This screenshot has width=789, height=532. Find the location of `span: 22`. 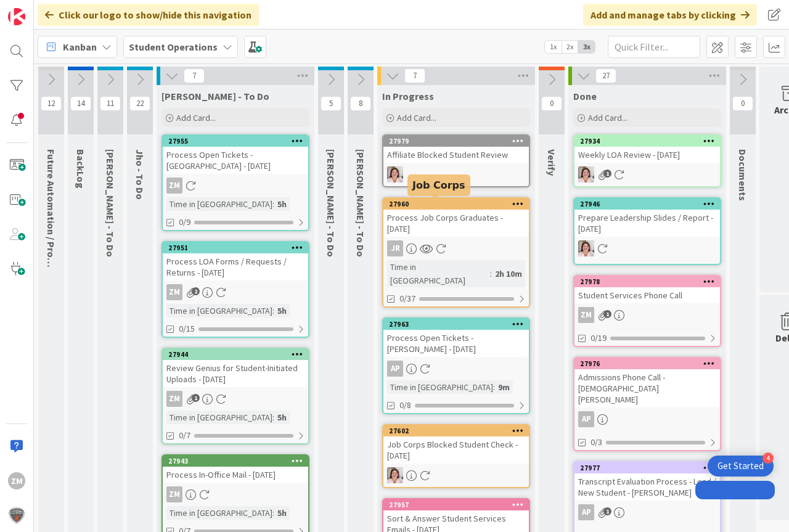

span: 22 is located at coordinates (140, 103).